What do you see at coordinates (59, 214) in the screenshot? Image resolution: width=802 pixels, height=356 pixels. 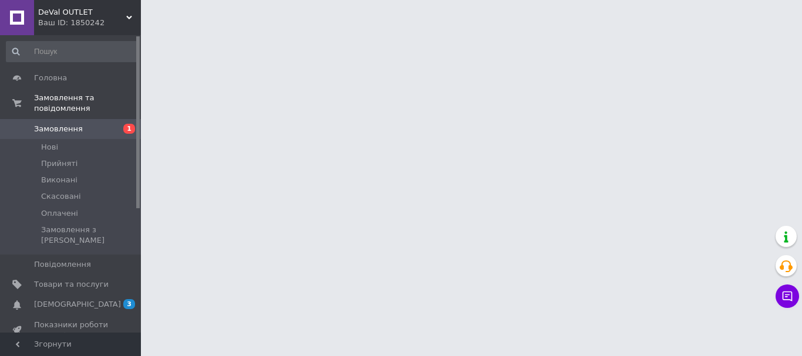 I see `span: Оплачені` at bounding box center [59, 214].